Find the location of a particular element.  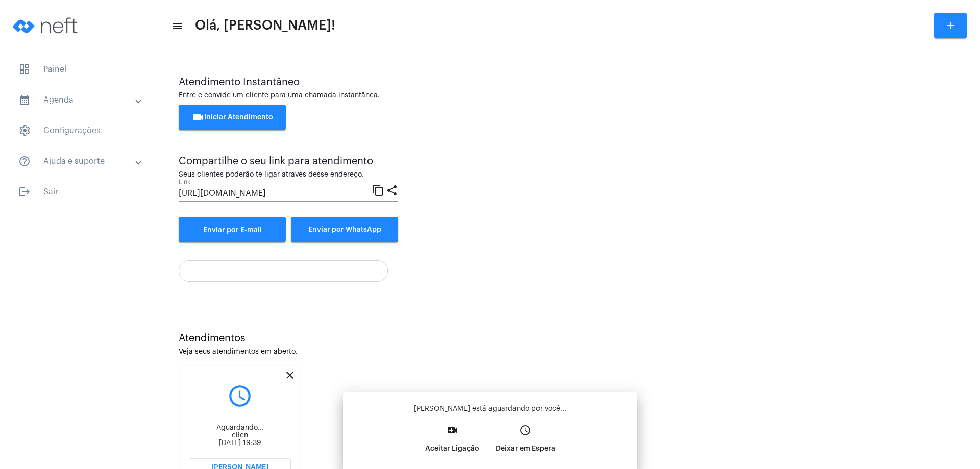

mat-icon: add is located at coordinates (950, 25).